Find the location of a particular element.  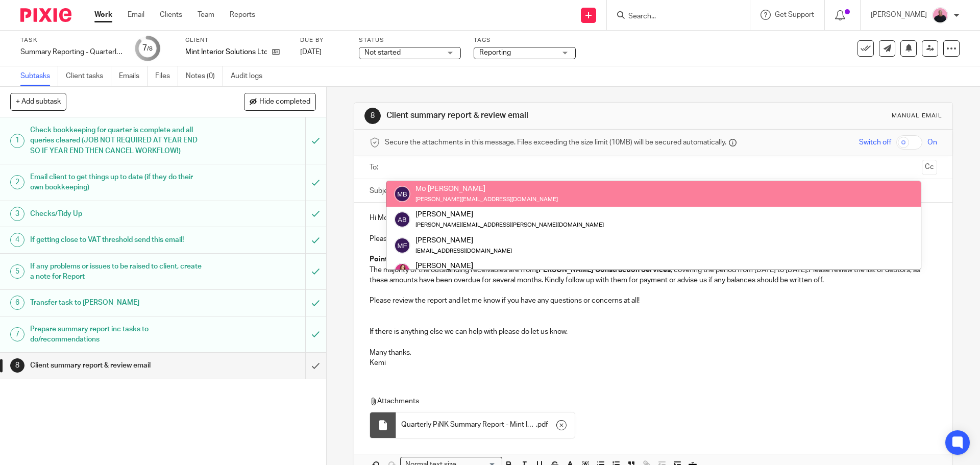

label: Subject: is located at coordinates (383, 191).